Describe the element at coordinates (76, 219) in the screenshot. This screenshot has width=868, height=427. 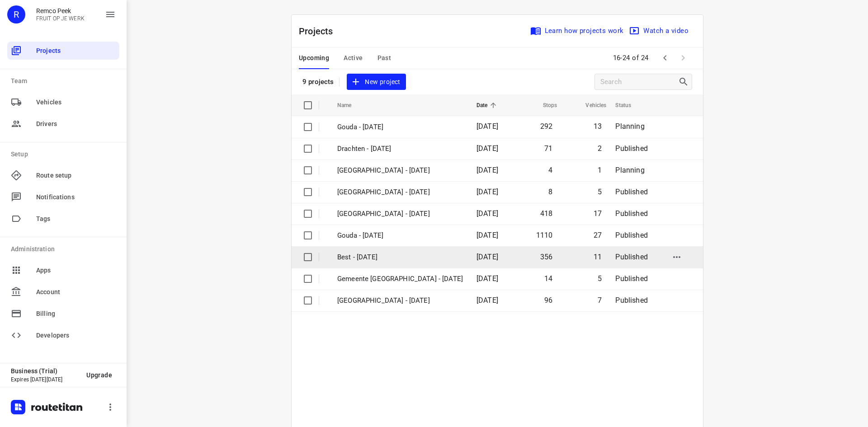
I see `span: Tags` at that location.